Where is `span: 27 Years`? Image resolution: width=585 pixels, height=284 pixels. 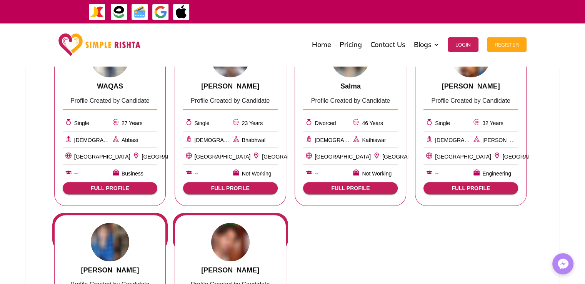 span: 27 Years is located at coordinates (132, 123).